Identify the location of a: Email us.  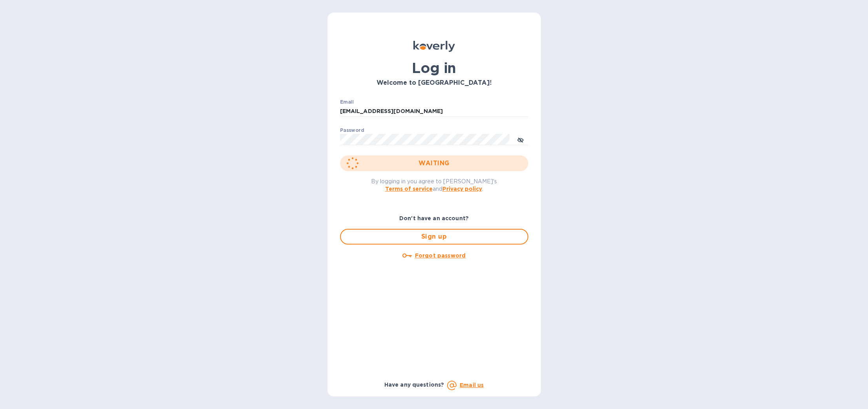
(472, 385).